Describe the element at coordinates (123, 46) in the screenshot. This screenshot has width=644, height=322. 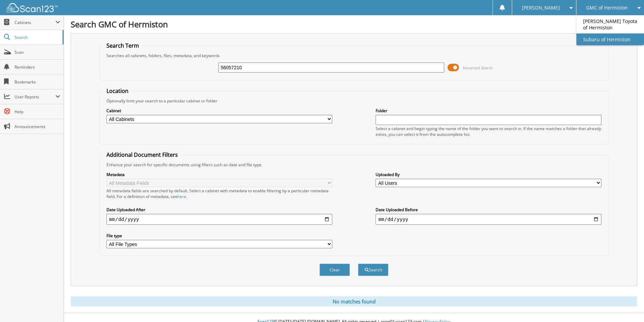
I see `legend: Search Term` at that location.